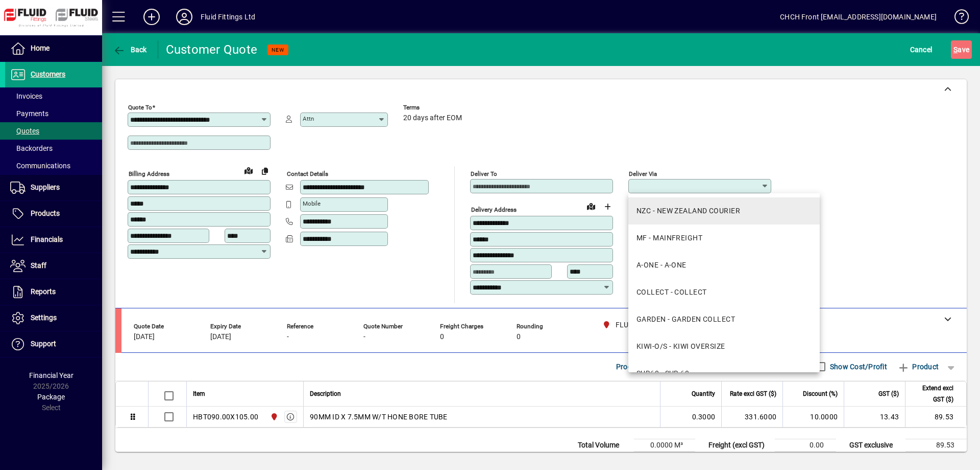 Image resolution: width=980 pixels, height=470 pixels. I want to click on span: Quotes, so click(24, 131).